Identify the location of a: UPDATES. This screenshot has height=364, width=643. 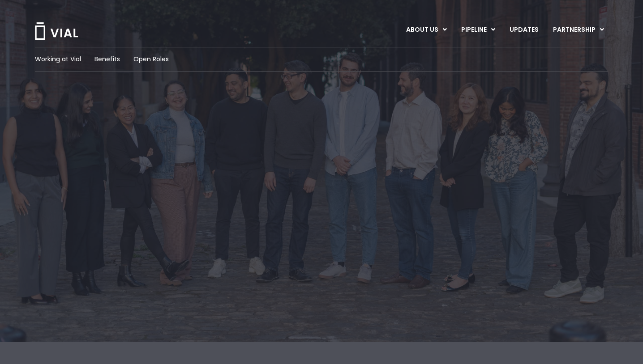
(524, 30).